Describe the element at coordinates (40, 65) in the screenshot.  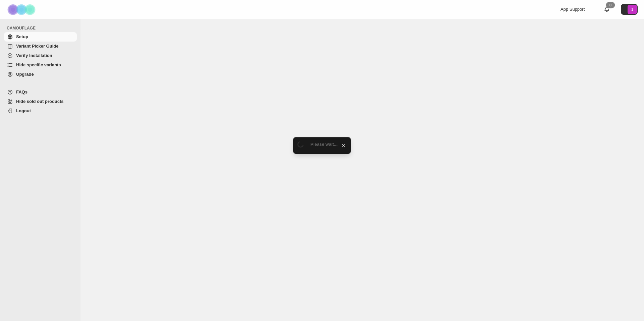
I see `a: Hide specific variants` at that location.